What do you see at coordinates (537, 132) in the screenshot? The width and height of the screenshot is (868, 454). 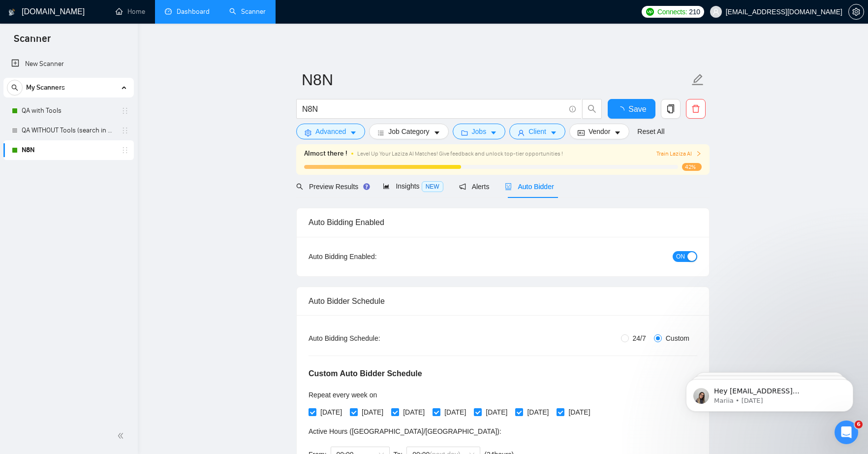 I see `button: userClientcaret-down` at bounding box center [537, 132].